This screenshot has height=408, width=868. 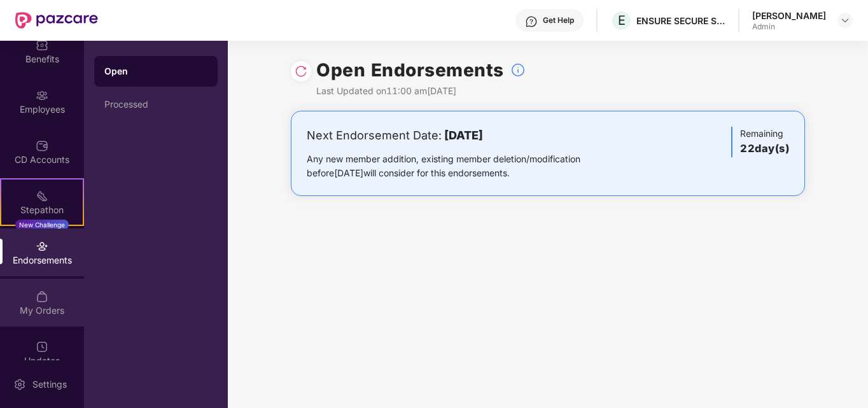 What do you see at coordinates (42, 95) in the screenshot?
I see `img: svg+xml;base64,PHN2ZyBpZD0iRW1wbG95ZWVzIiB4bWxucz0iaHR0cDovL3d3dy53My5vcmcvMjAwMC9zdmciIHdpZHRoPS...` at bounding box center [42, 95].